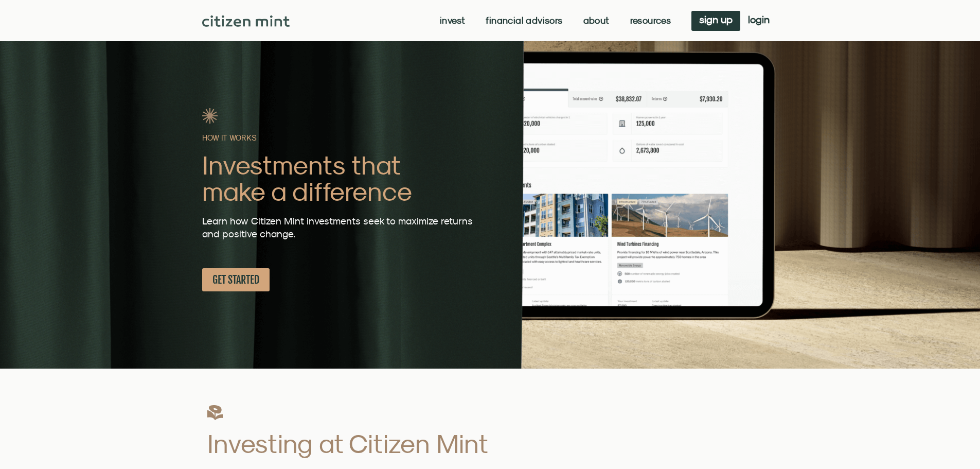  Describe the element at coordinates (524, 20) in the screenshot. I see `a: Financial Advisors` at that location.